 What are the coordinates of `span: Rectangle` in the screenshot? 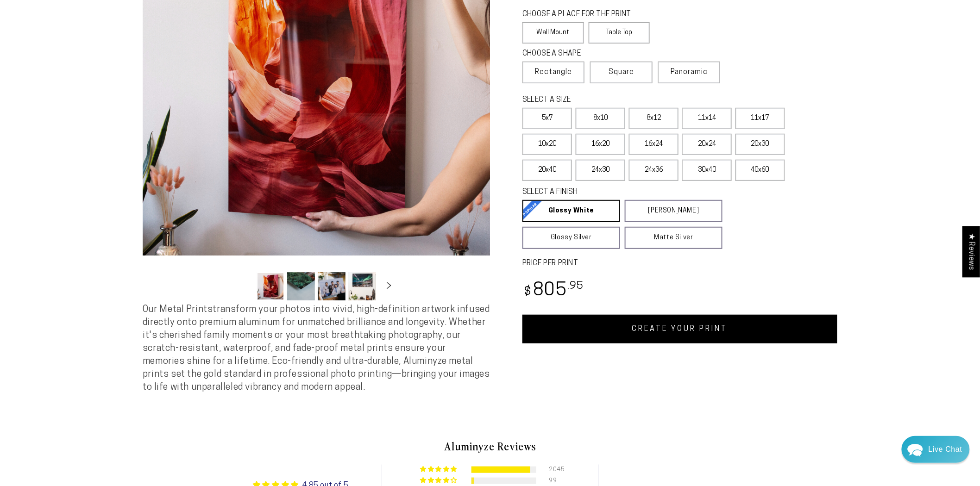 It's located at (553, 72).